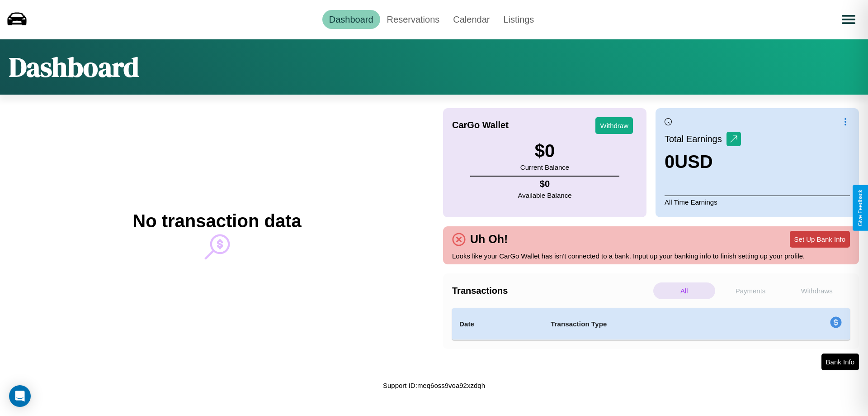  I want to click on h1: Dashboard, so click(74, 67).